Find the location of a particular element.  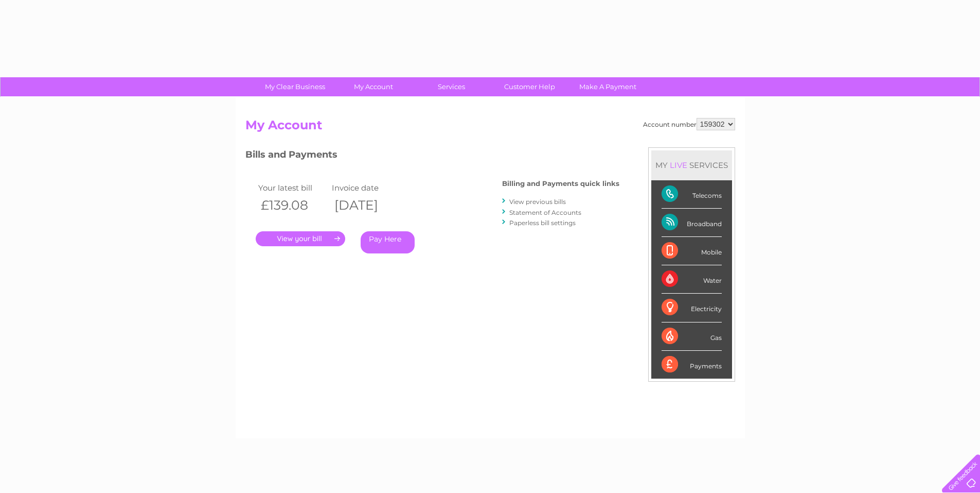

div: Water is located at coordinates (692, 279).